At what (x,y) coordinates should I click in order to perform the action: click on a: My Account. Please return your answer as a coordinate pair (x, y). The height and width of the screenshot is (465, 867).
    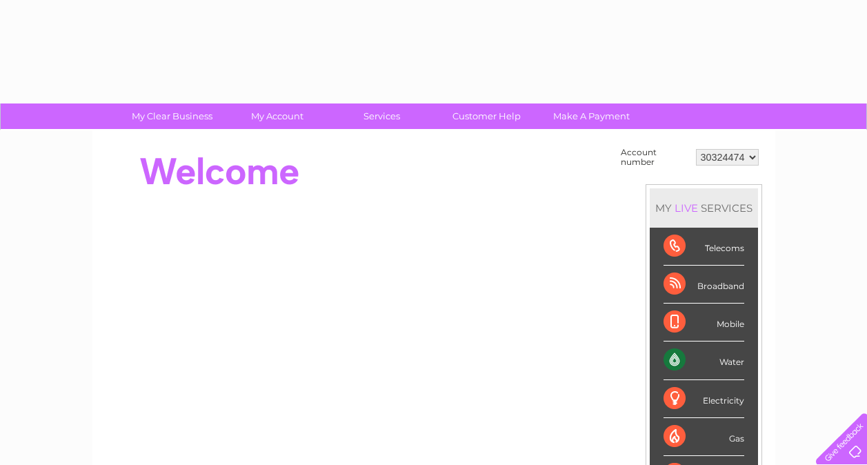
    Looking at the image, I should click on (276, 116).